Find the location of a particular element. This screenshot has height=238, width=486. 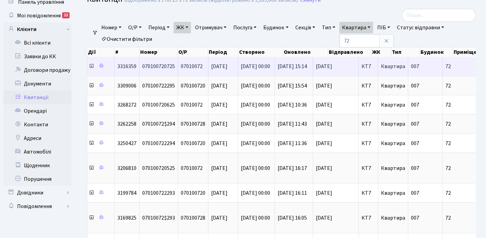

span: 3316359 is located at coordinates (127, 66).